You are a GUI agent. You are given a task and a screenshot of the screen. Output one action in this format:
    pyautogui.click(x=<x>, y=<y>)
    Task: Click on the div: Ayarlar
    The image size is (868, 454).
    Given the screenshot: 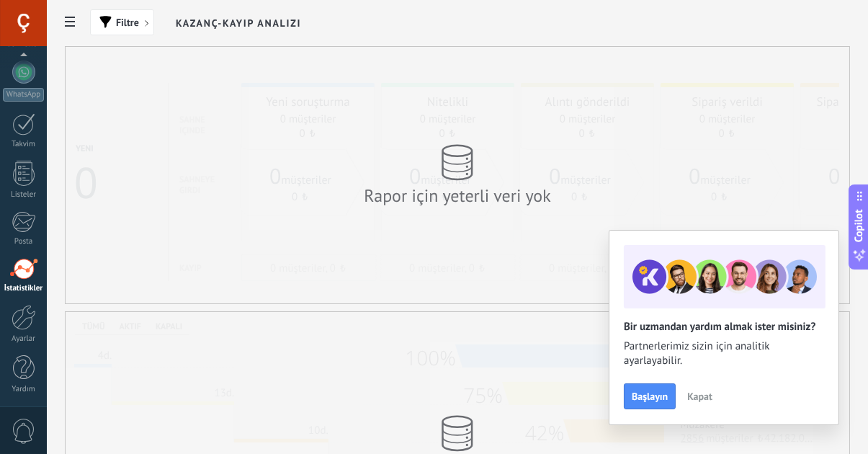 What is the action you would take?
    pyautogui.click(x=24, y=339)
    